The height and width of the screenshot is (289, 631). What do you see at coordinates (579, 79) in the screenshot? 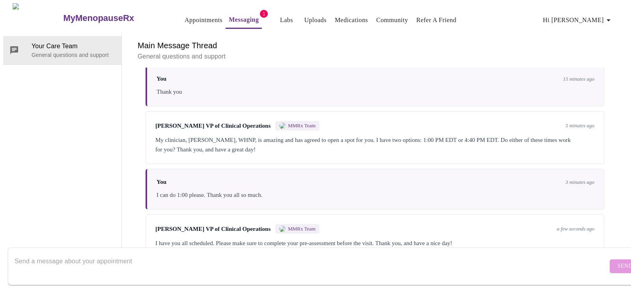
I see `span: 15 minutes ago` at bounding box center [579, 79].